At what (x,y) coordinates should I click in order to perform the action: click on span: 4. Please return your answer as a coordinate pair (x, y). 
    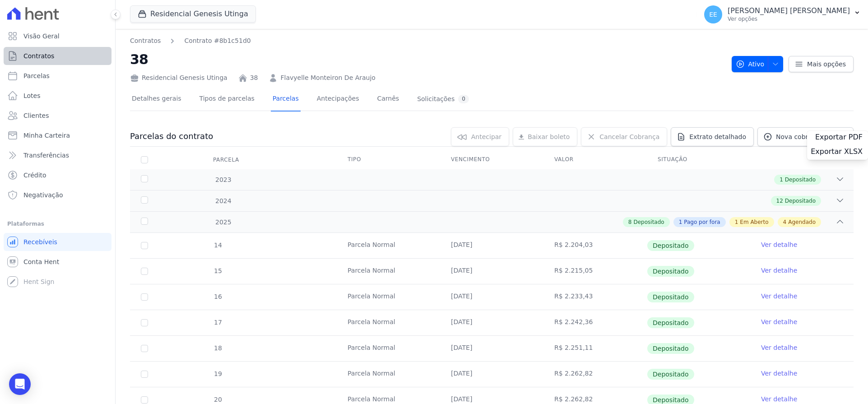
    Looking at the image, I should click on (785, 222).